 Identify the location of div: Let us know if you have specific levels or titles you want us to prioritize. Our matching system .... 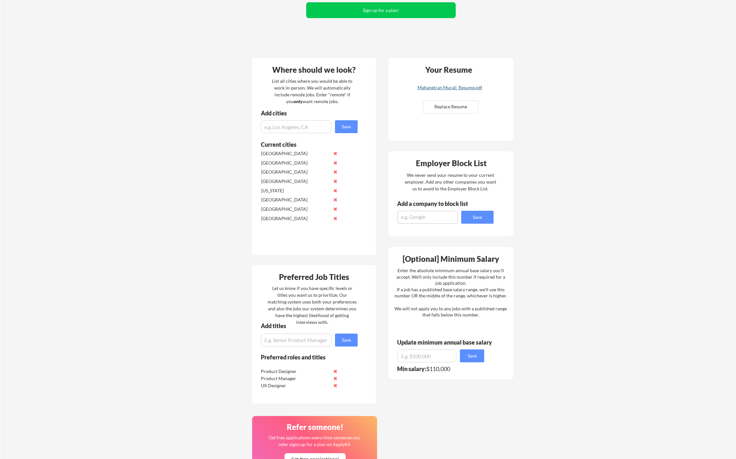
(312, 305).